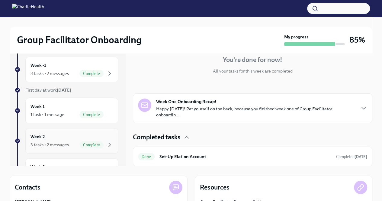  What do you see at coordinates (67, 70) in the screenshot?
I see `a: Week -13 tasks • 2 messagesComplete` at bounding box center [67, 70].